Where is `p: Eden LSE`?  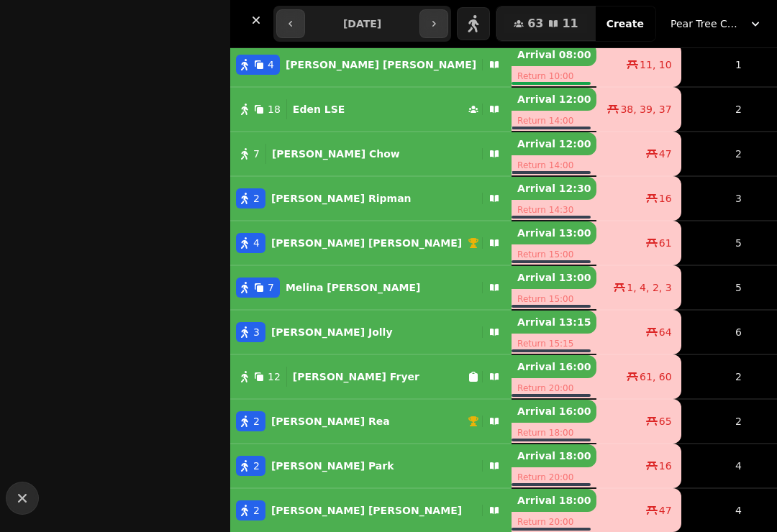
p: Eden LSE is located at coordinates (318, 110).